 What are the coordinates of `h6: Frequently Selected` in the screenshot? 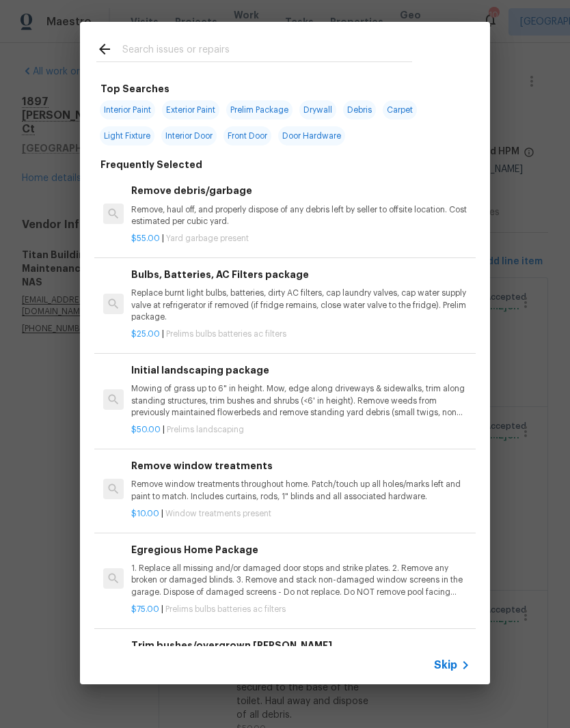 It's located at (151, 165).